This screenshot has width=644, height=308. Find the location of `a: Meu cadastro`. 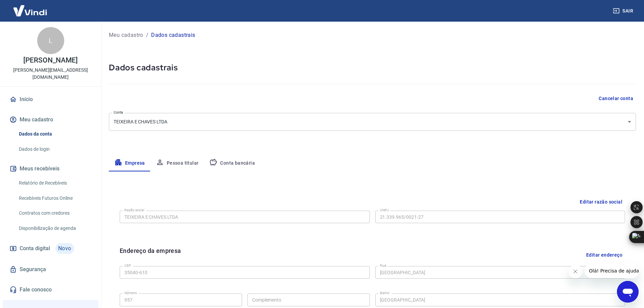

a: Meu cadastro is located at coordinates (126, 35).